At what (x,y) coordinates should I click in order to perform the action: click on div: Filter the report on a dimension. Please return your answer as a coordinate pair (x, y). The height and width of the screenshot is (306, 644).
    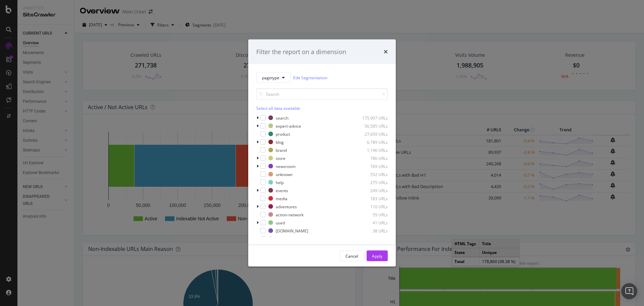
    Looking at the image, I should click on (301, 52).